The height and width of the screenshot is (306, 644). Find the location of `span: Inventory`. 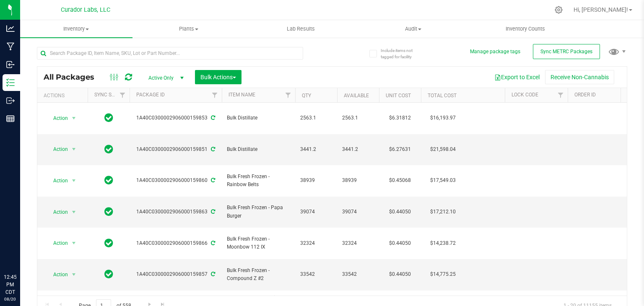

span: Inventory is located at coordinates (77, 29).